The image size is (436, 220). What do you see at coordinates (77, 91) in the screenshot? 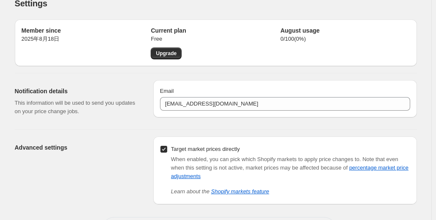
I see `h2: Notification details` at bounding box center [77, 91].